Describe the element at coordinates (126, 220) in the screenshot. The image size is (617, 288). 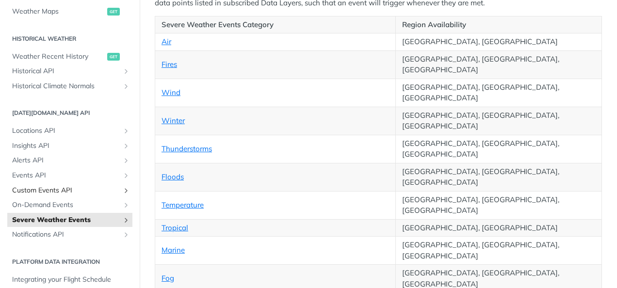
I see `button: Show subpages for Severe Weather Events` at that location.